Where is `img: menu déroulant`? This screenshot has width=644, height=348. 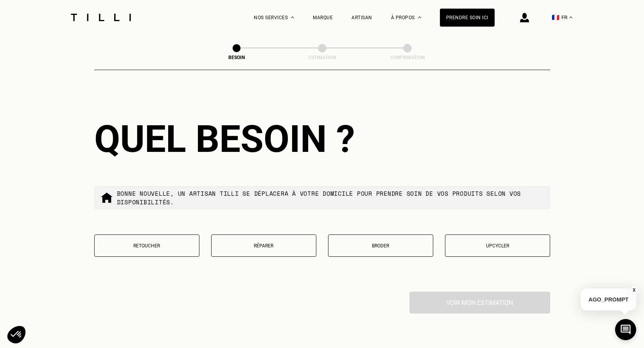 img: menu déroulant is located at coordinates (571, 17).